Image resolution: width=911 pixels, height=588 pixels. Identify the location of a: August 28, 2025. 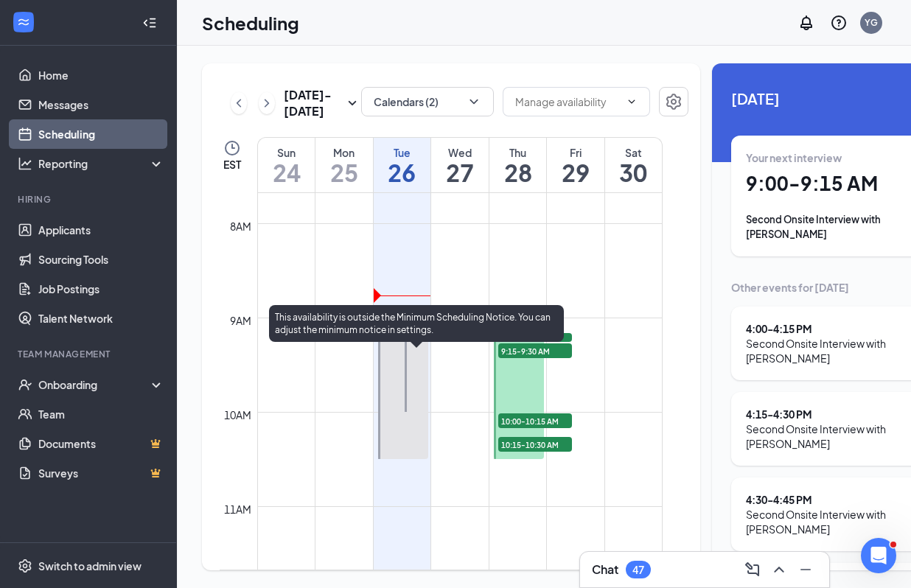
(518, 165).